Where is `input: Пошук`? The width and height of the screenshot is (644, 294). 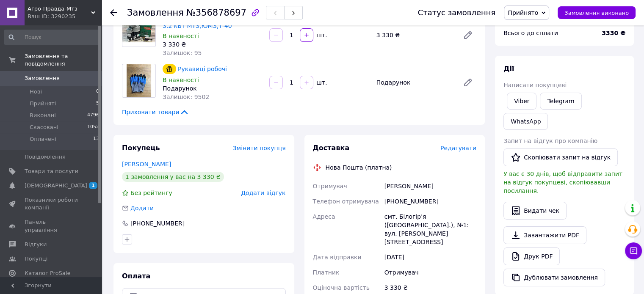 input: Пошук is located at coordinates (52, 37).